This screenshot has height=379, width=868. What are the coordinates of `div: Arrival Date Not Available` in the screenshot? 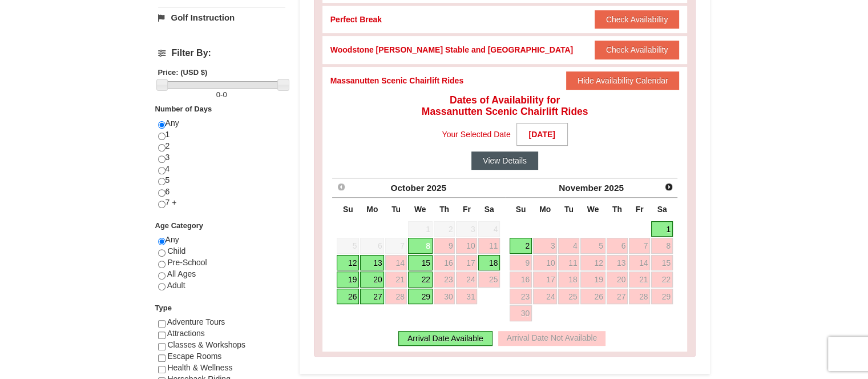 It's located at (552, 338).